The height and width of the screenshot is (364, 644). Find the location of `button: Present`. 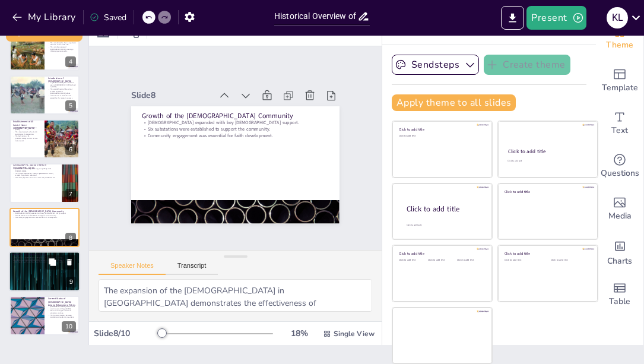

button: Present is located at coordinates (556, 18).